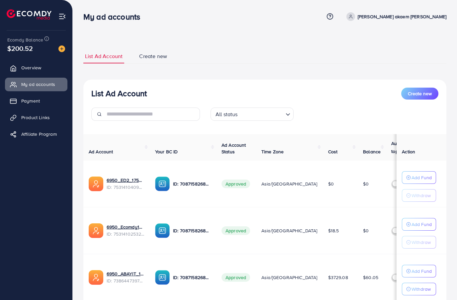  What do you see at coordinates (36, 117) in the screenshot?
I see `a: Product Links` at bounding box center [36, 117].